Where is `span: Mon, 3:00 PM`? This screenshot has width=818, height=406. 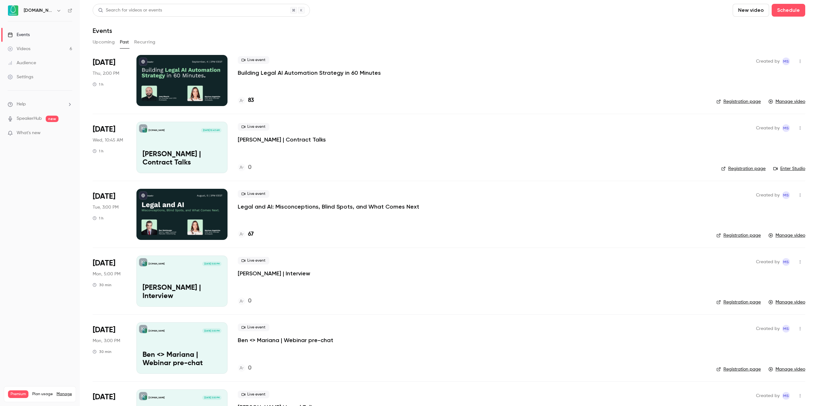
span: Mon, 3:00 PM is located at coordinates (106, 341).